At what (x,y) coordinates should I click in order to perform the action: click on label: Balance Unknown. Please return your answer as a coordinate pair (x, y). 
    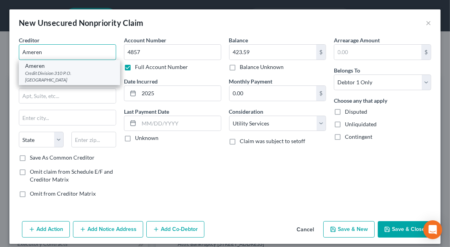
    Looking at the image, I should click on (262, 67).